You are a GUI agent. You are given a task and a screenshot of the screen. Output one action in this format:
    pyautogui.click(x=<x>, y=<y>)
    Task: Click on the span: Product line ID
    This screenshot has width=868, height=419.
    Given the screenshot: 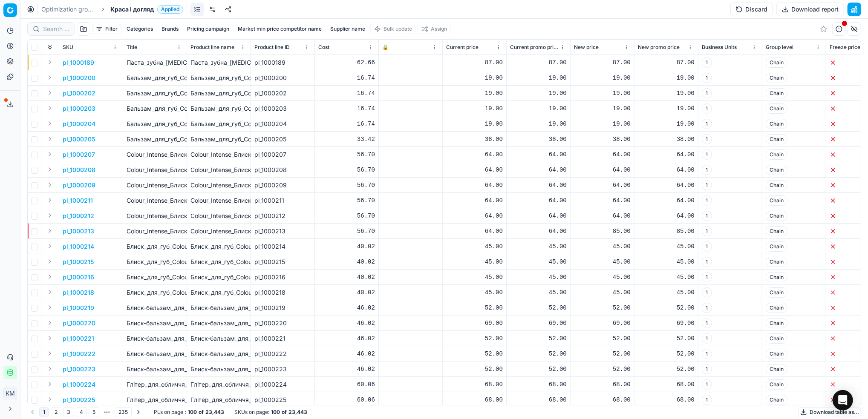 What is the action you would take?
    pyautogui.click(x=272, y=47)
    